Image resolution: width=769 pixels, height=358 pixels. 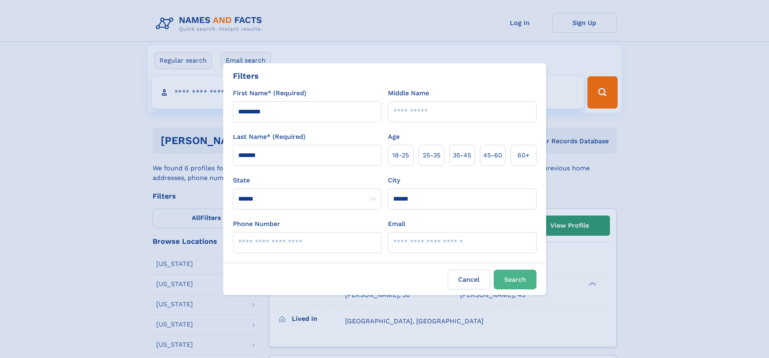 What do you see at coordinates (394, 180) in the screenshot?
I see `label: City` at bounding box center [394, 180].